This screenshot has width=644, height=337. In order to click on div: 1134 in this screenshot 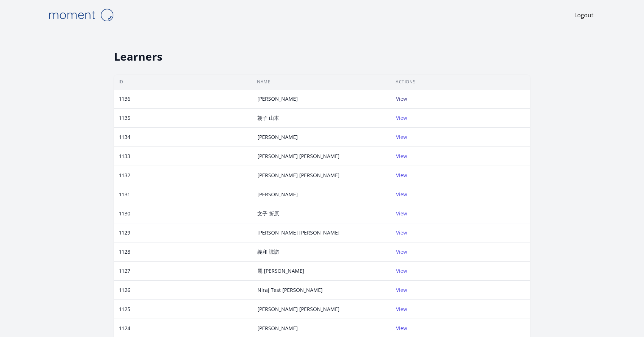, I will do `click(124, 137)`.